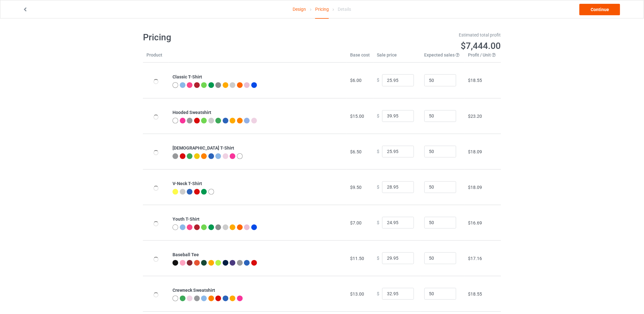 The image size is (644, 314). I want to click on span: $15.00, so click(357, 117).